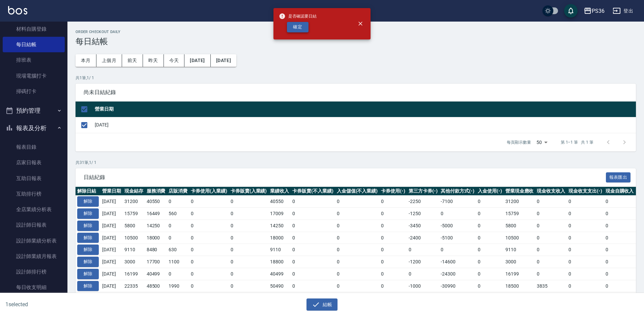  What do you see at coordinates (134, 214) in the screenshot?
I see `td: 15759` at bounding box center [134, 214].